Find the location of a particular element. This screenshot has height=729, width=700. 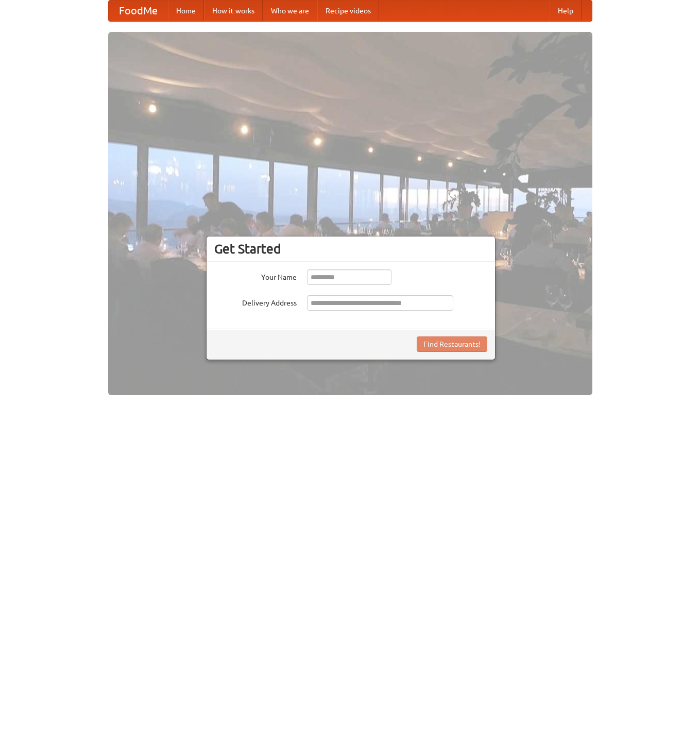

button: Find Restaurants! is located at coordinates (451, 344).